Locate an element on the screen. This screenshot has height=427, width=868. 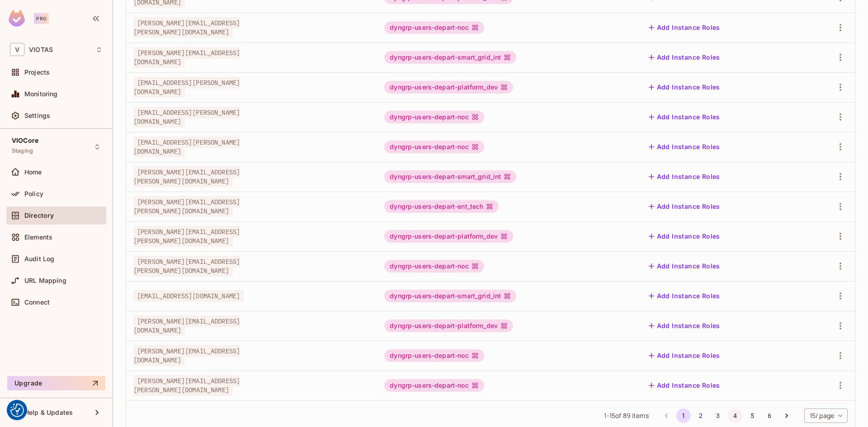
button: Consent Preferences is located at coordinates (17, 410).